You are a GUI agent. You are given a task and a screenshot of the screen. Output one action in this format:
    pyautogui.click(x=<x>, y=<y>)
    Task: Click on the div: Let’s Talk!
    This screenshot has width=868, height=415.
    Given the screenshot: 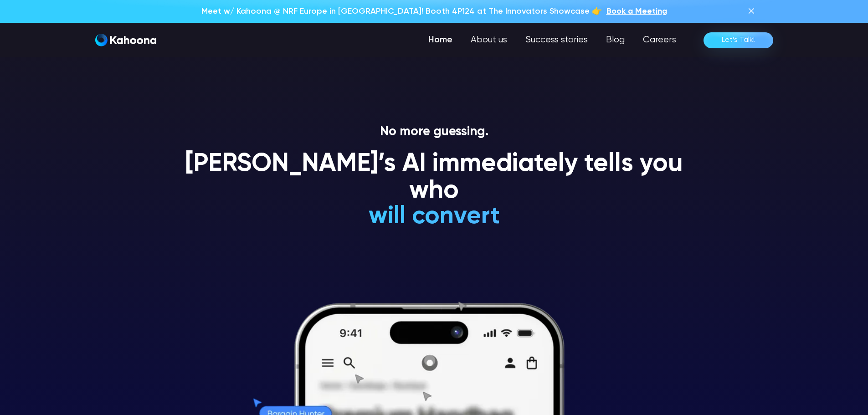 What is the action you would take?
    pyautogui.click(x=738, y=40)
    